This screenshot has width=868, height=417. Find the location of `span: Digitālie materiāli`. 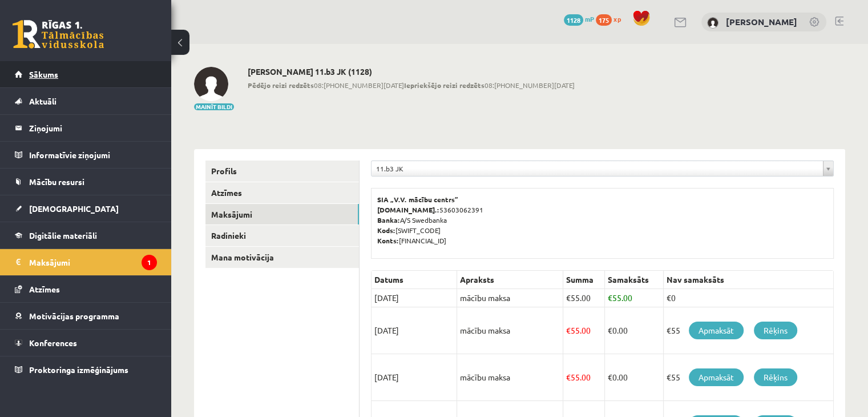

span: Digitālie materiāli is located at coordinates (62, 235).